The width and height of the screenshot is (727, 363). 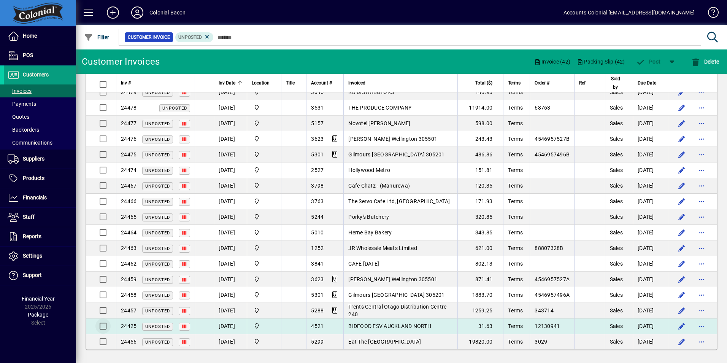 What do you see at coordinates (38, 314) in the screenshot?
I see `span: Package` at bounding box center [38, 314].